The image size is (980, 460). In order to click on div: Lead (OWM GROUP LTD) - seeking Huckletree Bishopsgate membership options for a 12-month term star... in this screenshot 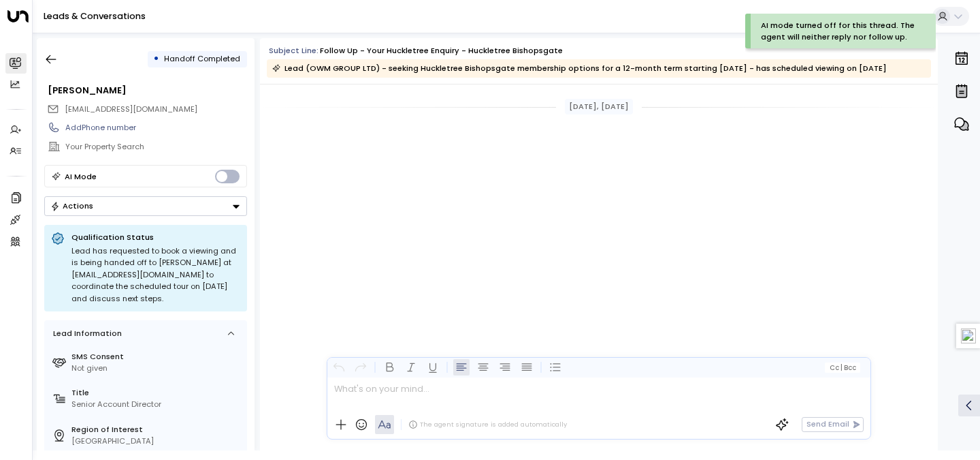, I will do `click(580, 68)`.